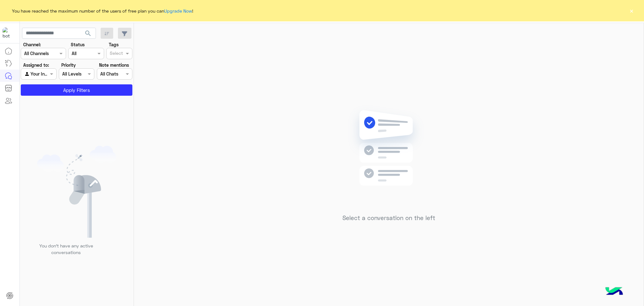  Describe the element at coordinates (78, 45) in the screenshot. I see `label: Status` at that location.